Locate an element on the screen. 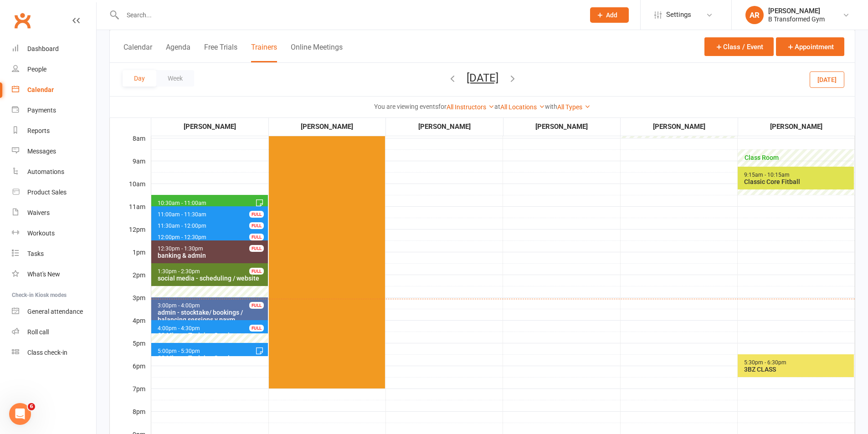 This screenshot has width=868, height=434. div: AR is located at coordinates (754, 15).